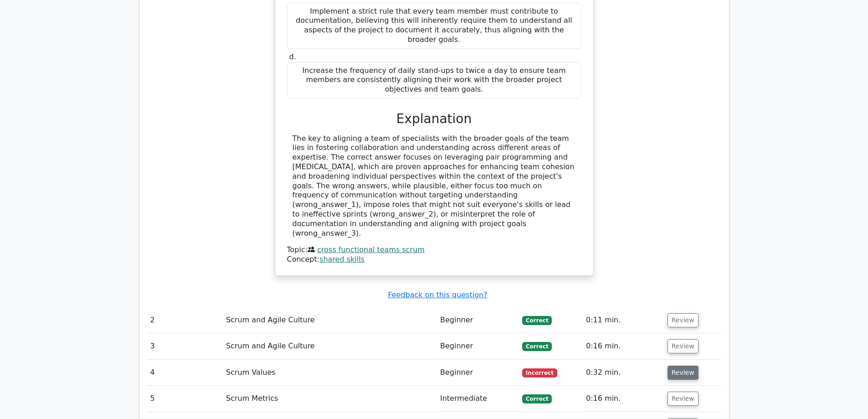 This screenshot has width=868, height=419. I want to click on div: Implement a strict rule that every team member must contribute to documentation, believing this w..., so click(434, 26).